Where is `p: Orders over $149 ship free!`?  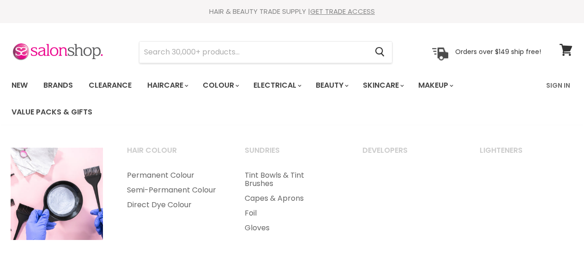 p: Orders over $149 ship free! is located at coordinates (498, 52).